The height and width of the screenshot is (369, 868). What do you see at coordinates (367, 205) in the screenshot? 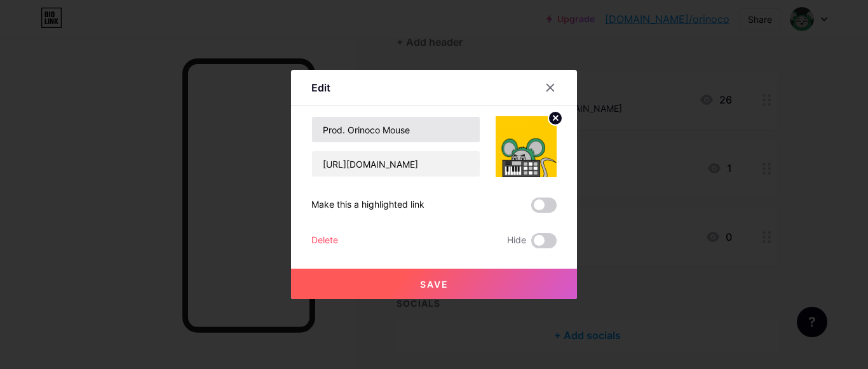
I see `div: Make this a highlighted link` at bounding box center [367, 205].